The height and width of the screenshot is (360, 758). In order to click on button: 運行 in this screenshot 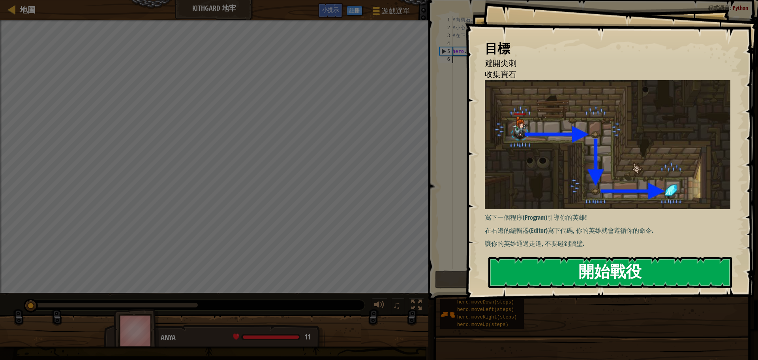, I will do `click(590, 279)`.